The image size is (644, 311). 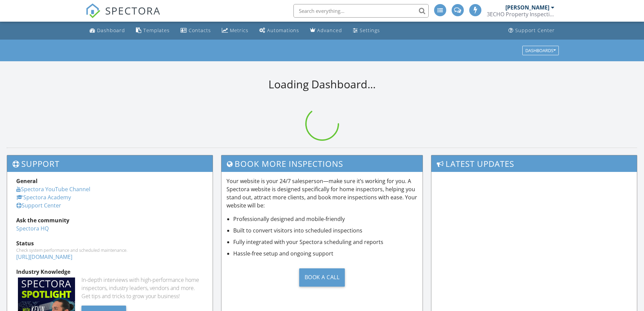 What do you see at coordinates (123, 16) in the screenshot?
I see `a: SPECTORA` at bounding box center [123, 16].